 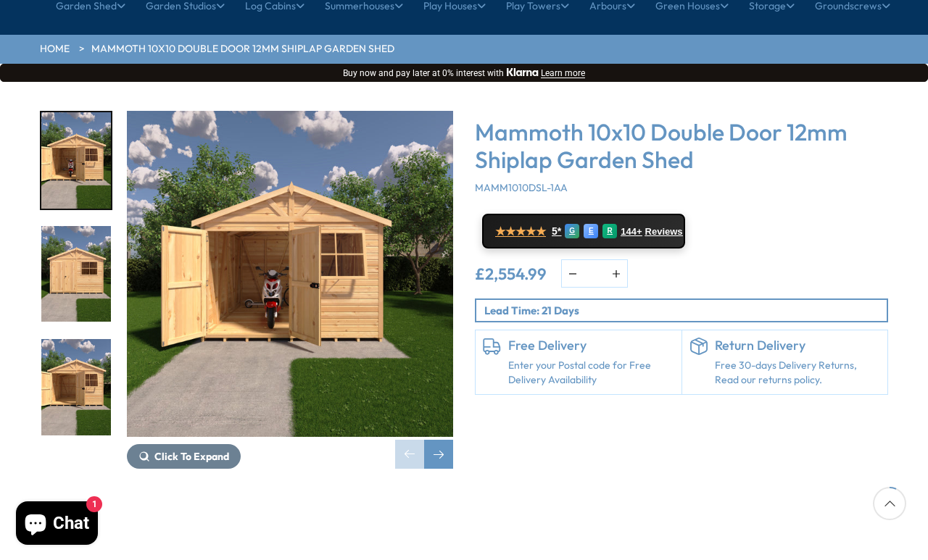 I want to click on img: Mammoth10x10_GARDEN_front_200x200.jpg, so click(x=76, y=274).